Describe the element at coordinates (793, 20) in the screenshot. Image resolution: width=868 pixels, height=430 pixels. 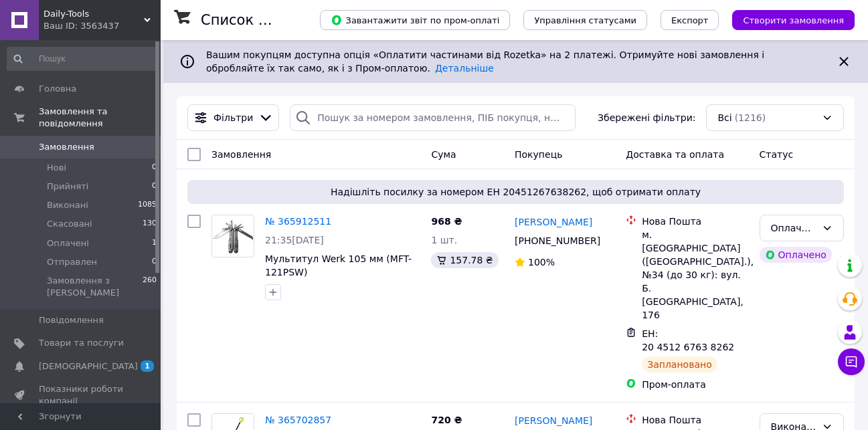
I see `button: Створити замовлення` at that location.